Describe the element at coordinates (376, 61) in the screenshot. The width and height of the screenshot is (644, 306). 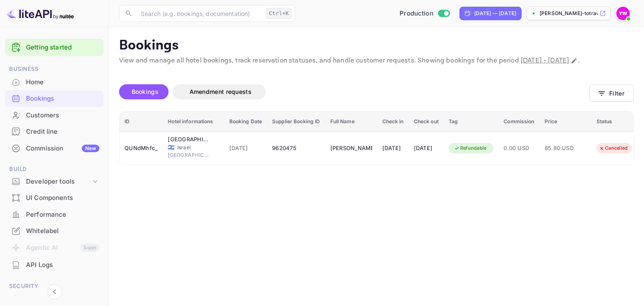
I see `p: View and manage all hotel bookings, track reservation statuses, and handle customer requests. Sho...` at that location.